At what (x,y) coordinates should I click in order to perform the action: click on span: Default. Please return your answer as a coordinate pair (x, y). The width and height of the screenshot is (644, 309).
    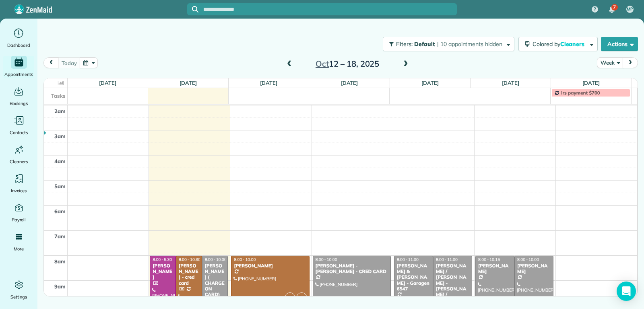
    Looking at the image, I should click on (425, 44).